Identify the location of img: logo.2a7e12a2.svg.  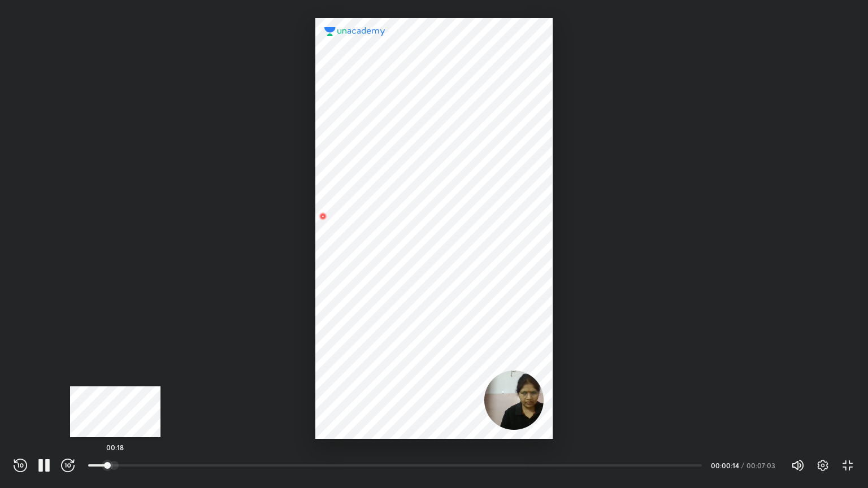
(355, 32).